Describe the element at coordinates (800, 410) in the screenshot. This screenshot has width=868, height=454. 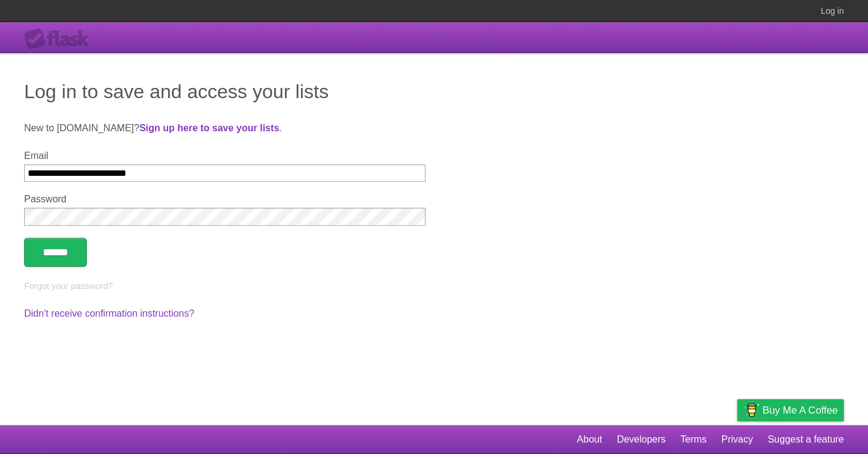
I see `span: Buy me a coffee` at that location.